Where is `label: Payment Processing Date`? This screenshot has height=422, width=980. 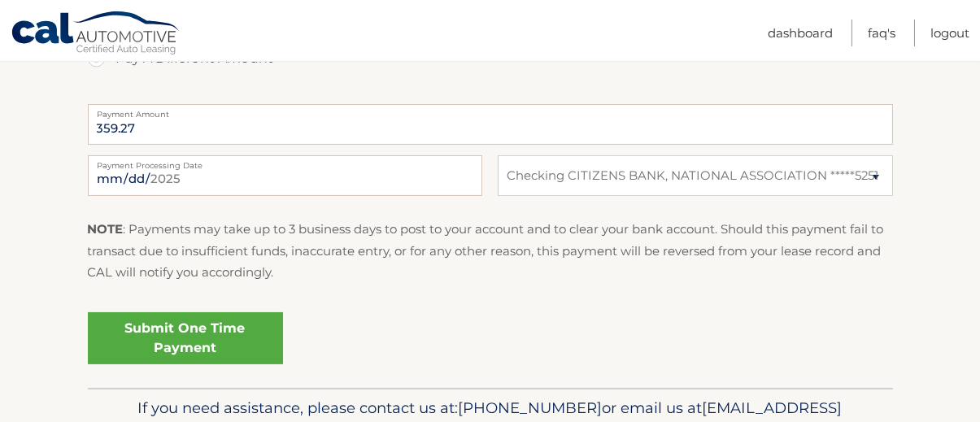
label: Payment Processing Date is located at coordinates (285, 162).